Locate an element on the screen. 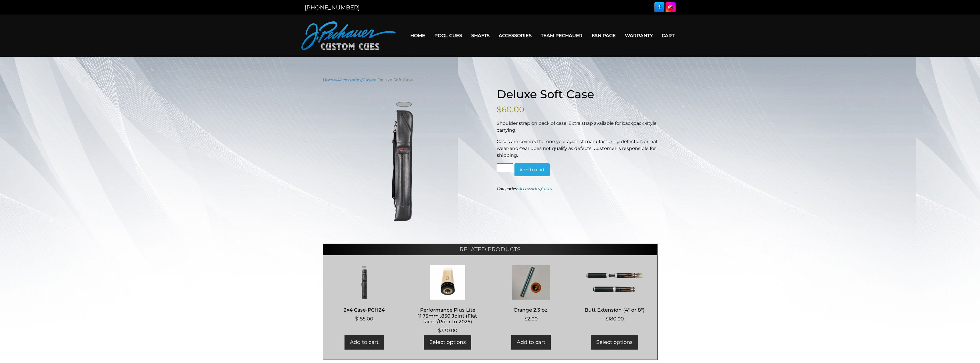 This screenshot has width=980, height=363. h1: Deluxe Soft Case is located at coordinates (577, 95).